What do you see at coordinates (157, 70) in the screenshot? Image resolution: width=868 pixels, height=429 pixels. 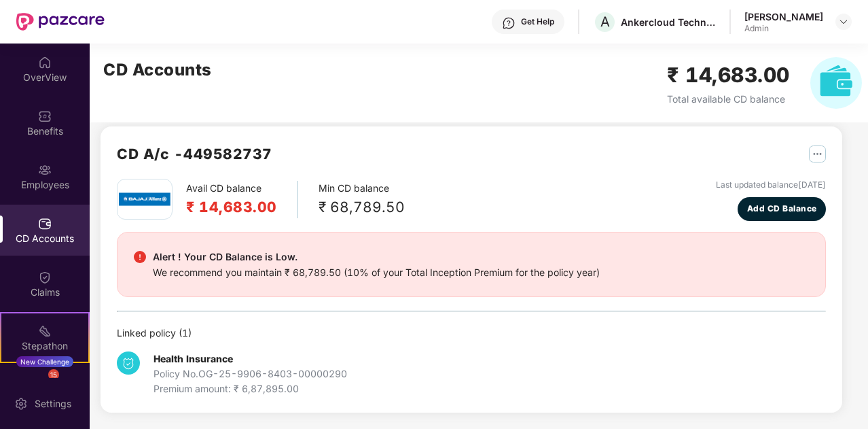 I see `h2: CD Accounts` at bounding box center [157, 70].